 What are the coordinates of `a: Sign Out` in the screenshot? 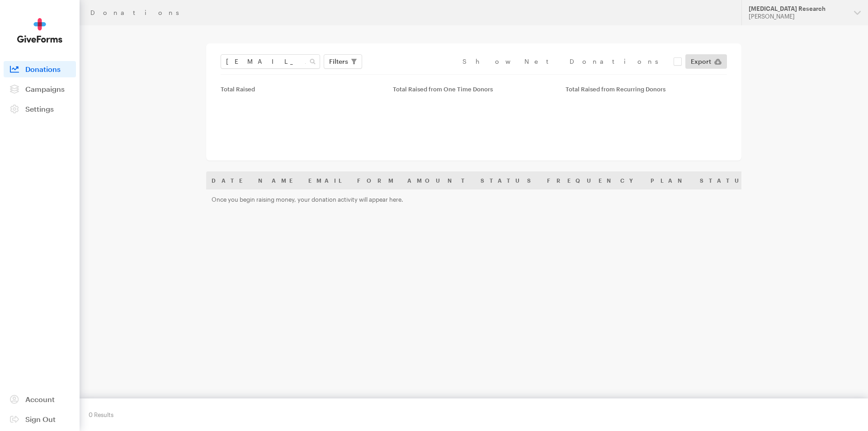 It's located at (40, 419).